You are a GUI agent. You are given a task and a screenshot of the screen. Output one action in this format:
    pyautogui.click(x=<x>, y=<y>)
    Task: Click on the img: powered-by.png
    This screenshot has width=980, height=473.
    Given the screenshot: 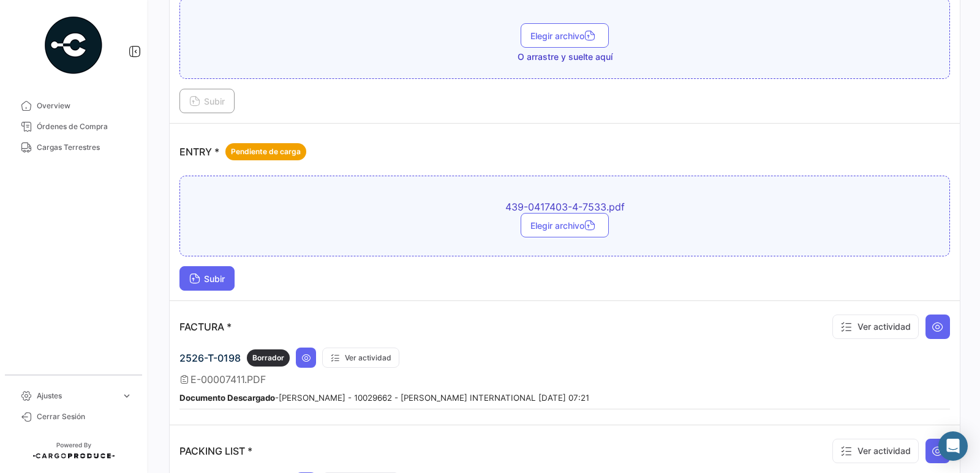 What is the action you would take?
    pyautogui.click(x=73, y=45)
    